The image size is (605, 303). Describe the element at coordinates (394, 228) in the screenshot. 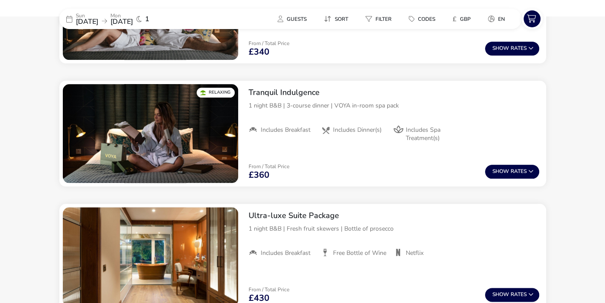

I see `p: 1 night B&B | Fresh fruit skewers | Bottle of prosecco` at that location.